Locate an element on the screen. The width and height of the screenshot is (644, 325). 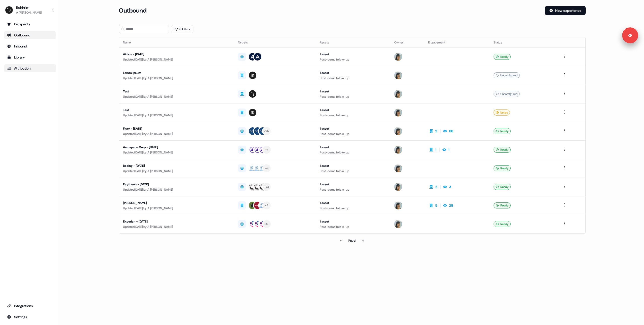
div: Attribution is located at coordinates (30, 69).